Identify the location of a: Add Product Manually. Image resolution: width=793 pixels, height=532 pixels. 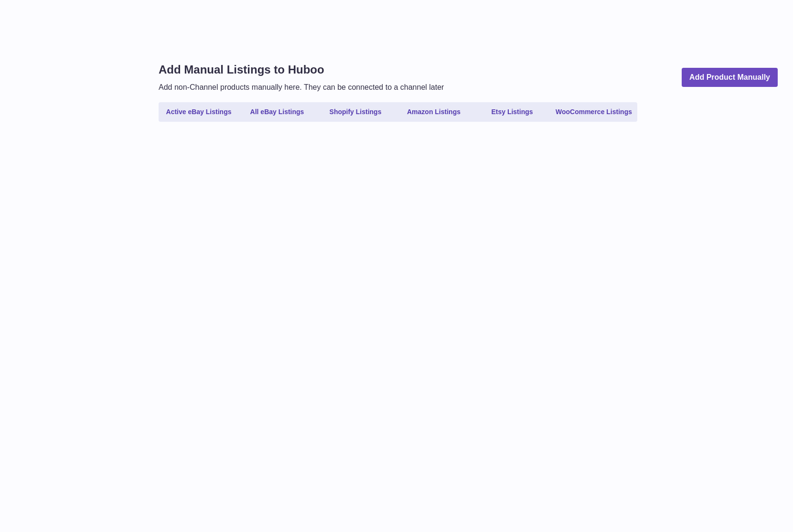
(729, 77).